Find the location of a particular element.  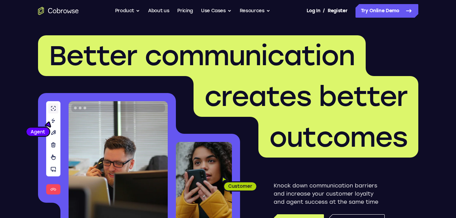

button: Product is located at coordinates (128, 11).